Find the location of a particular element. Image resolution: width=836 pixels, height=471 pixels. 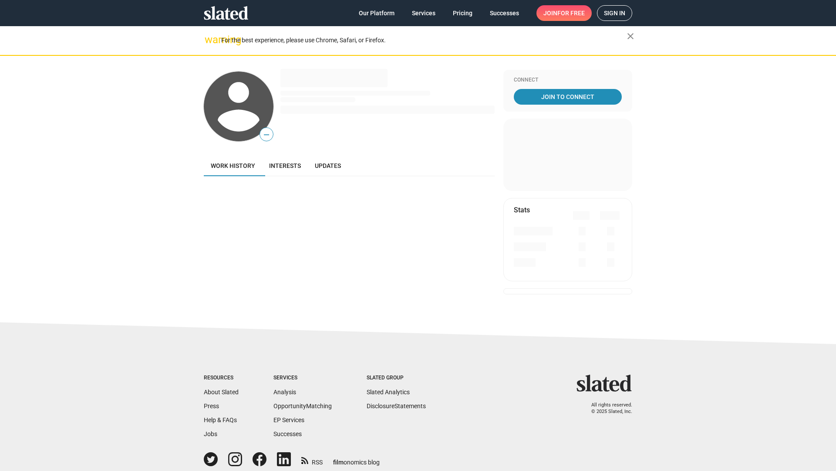

mat-icon: close is located at coordinates (631, 36).